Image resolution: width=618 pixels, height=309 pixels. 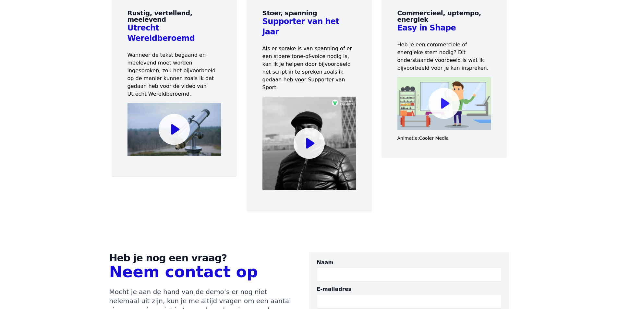 I want to click on p: Animatie:, so click(x=444, y=138).